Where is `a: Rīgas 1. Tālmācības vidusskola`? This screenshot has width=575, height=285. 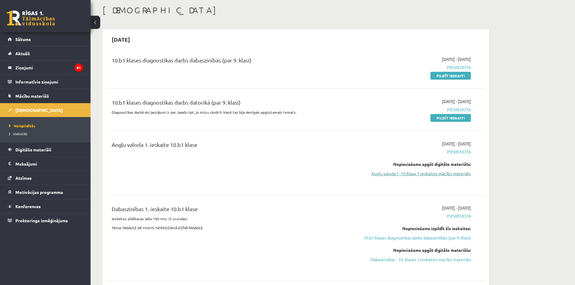 a: Rīgas 1. Tālmācības vidusskola is located at coordinates (31, 18).